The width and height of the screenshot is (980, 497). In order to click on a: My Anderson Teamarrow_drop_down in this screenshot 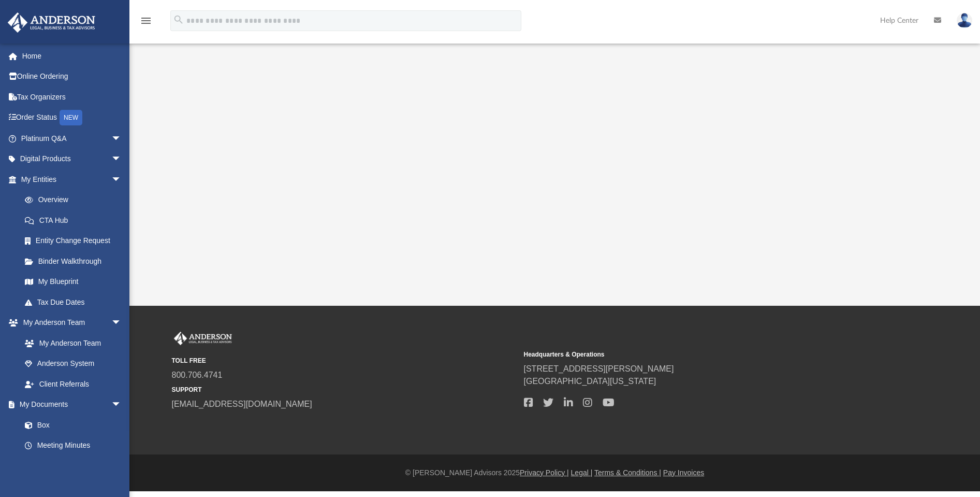, I will do `click(69, 323)`.